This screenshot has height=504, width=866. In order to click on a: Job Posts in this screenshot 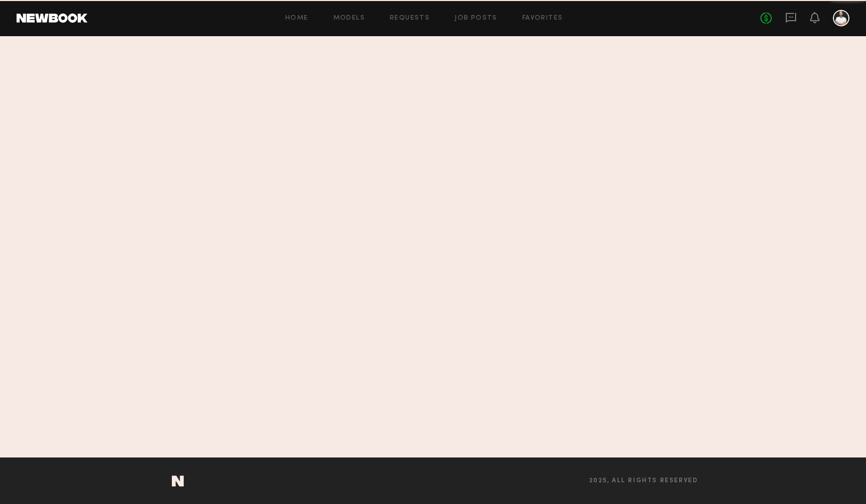, I will do `click(475, 19)`.